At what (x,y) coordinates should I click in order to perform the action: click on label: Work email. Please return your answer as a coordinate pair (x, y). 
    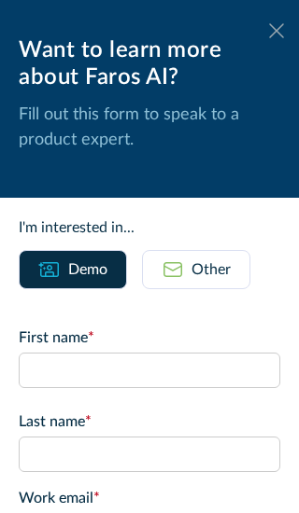
    Looking at the image, I should click on (149, 498).